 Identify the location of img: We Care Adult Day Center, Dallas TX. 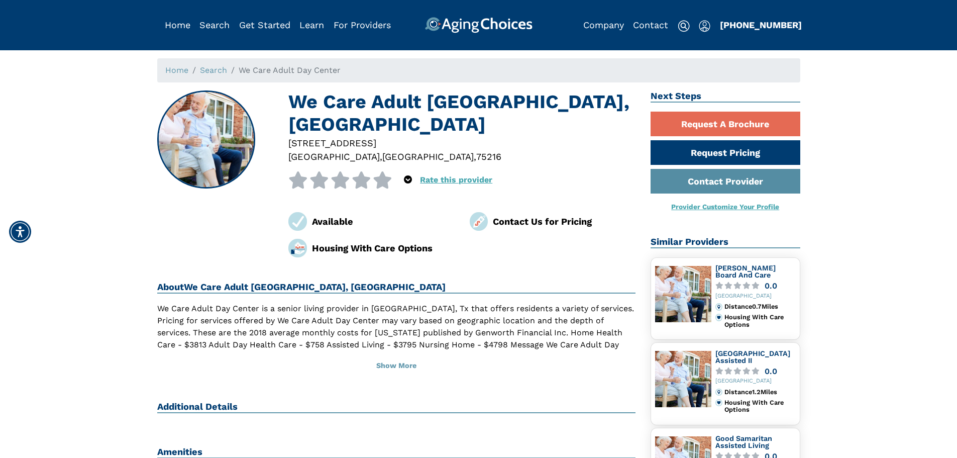
(206, 140).